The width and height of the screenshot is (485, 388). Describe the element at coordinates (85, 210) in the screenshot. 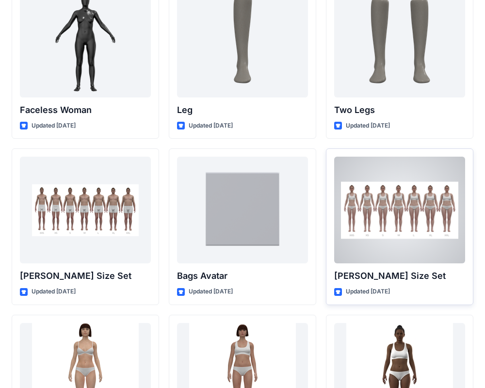

I see `a: Oliver Size Set` at that location.